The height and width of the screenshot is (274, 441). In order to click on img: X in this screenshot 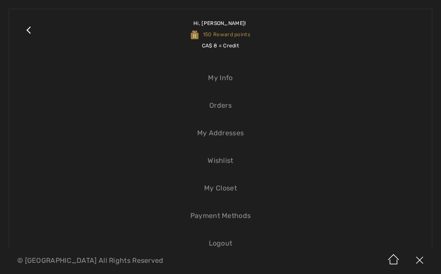, I will do `click(420, 261)`.